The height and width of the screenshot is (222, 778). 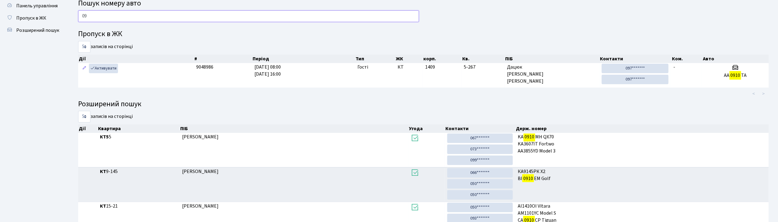 I want to click on span: КА9145РК X2 ВІ ЕМ Golf, so click(x=642, y=175).